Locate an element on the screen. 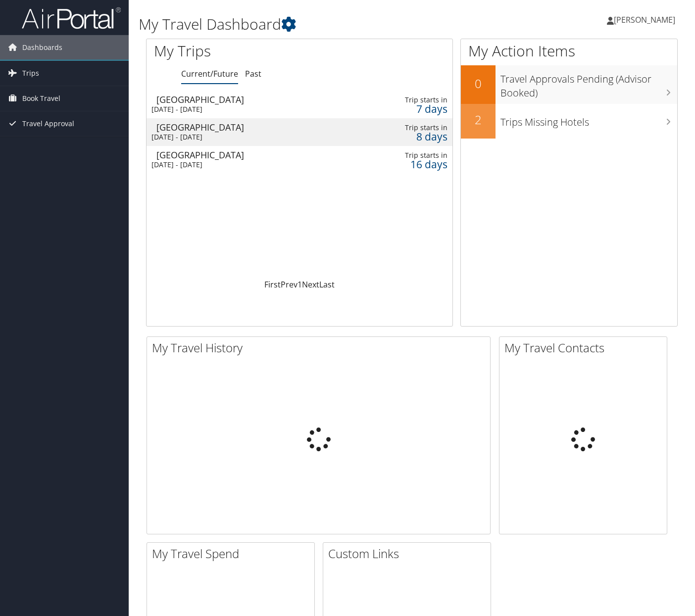  a: First is located at coordinates (272, 284).